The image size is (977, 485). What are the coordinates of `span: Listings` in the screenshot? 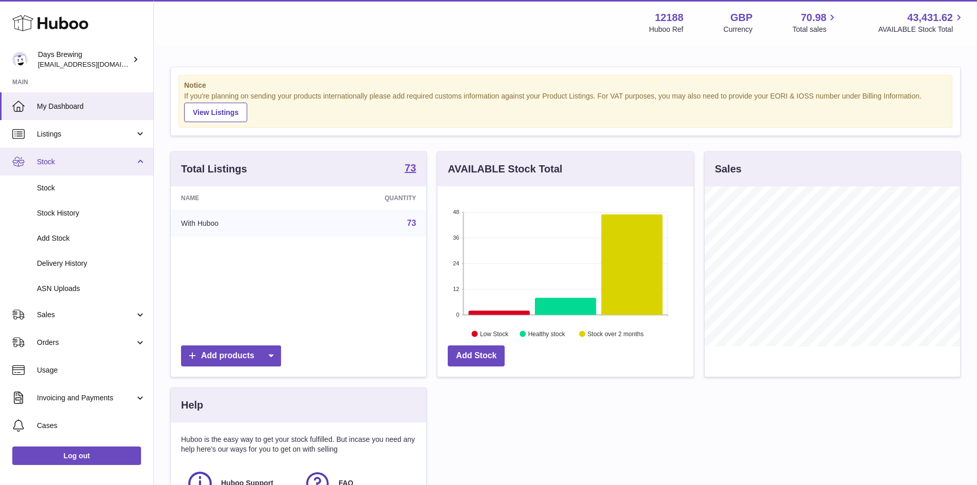 It's located at (86, 134).